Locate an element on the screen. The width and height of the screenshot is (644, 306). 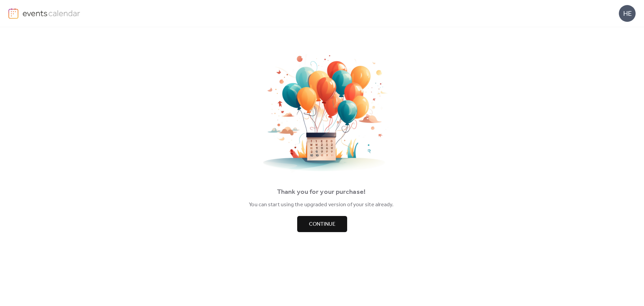
span: Continue is located at coordinates (322, 224).